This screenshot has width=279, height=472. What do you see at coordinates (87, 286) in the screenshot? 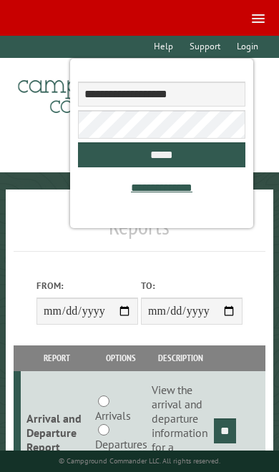
I see `label: From:` at bounding box center [87, 286].